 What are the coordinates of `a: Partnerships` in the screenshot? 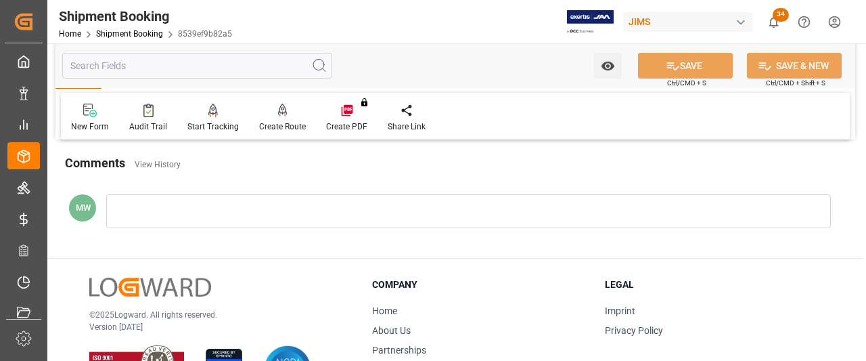 It's located at (399, 350).